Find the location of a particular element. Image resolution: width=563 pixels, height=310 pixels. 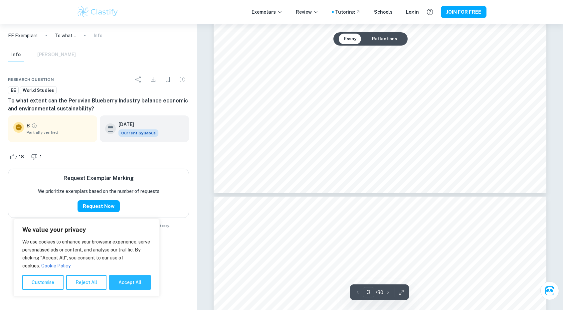

button: Ask Clai is located at coordinates (549, 291).